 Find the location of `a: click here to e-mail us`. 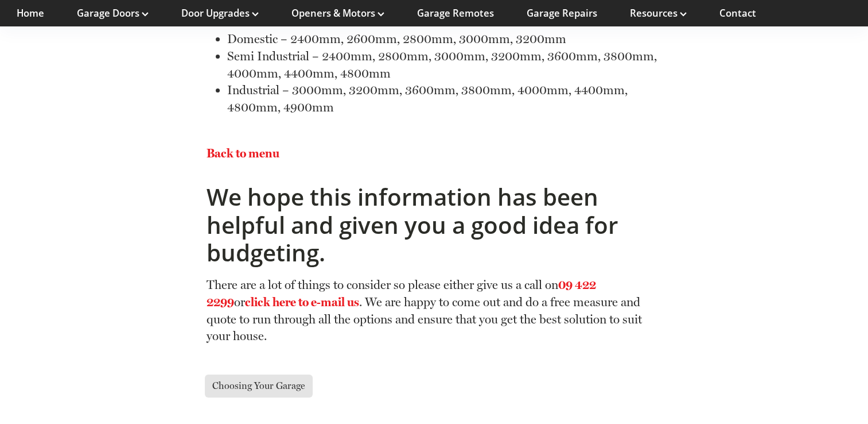

a: click here to e-mail us is located at coordinates (301, 302).